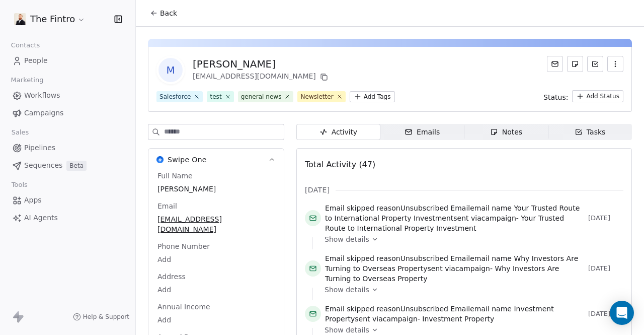  What do you see at coordinates (171, 276) in the screenshot?
I see `span: Address` at bounding box center [171, 276].